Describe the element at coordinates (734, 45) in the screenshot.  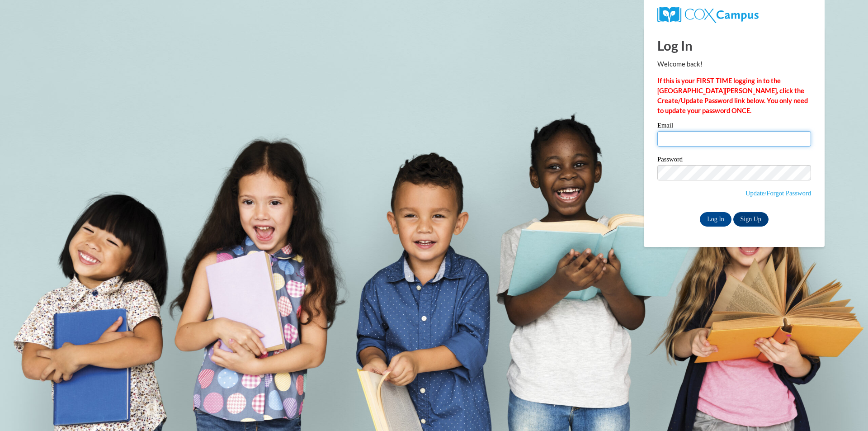
I see `h1: Log In` at that location.